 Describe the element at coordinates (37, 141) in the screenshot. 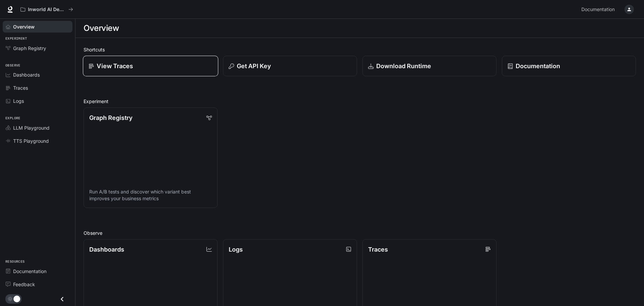

I see `a: TTS Playground` at that location.